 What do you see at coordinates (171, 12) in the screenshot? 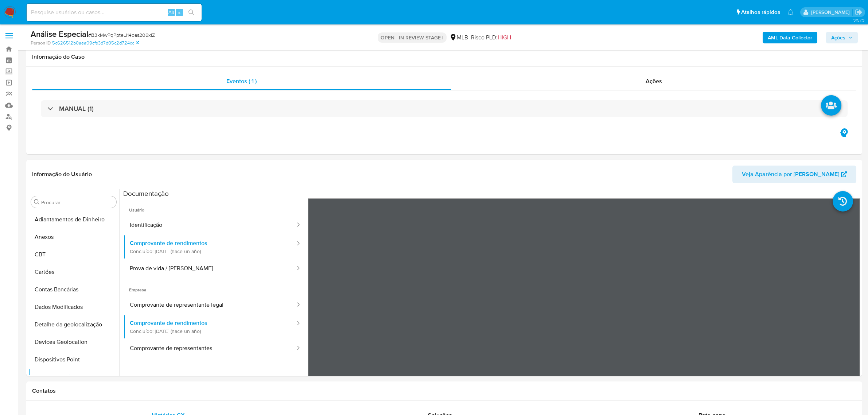
I see `span: Alt` at bounding box center [171, 12].